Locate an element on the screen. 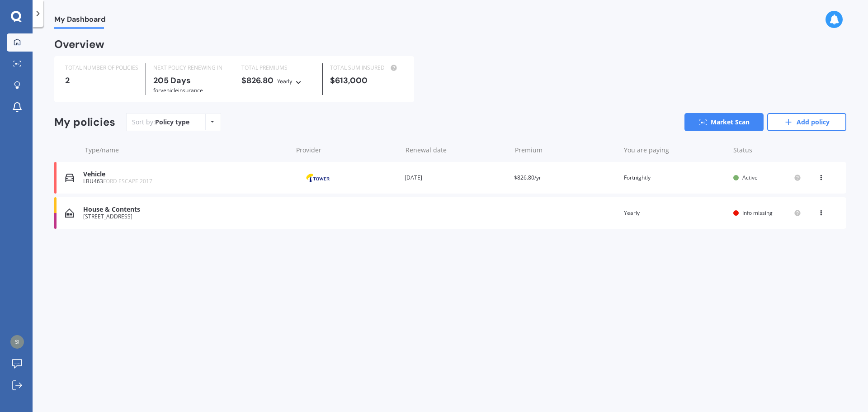  b: 205 Days is located at coordinates (172, 80).